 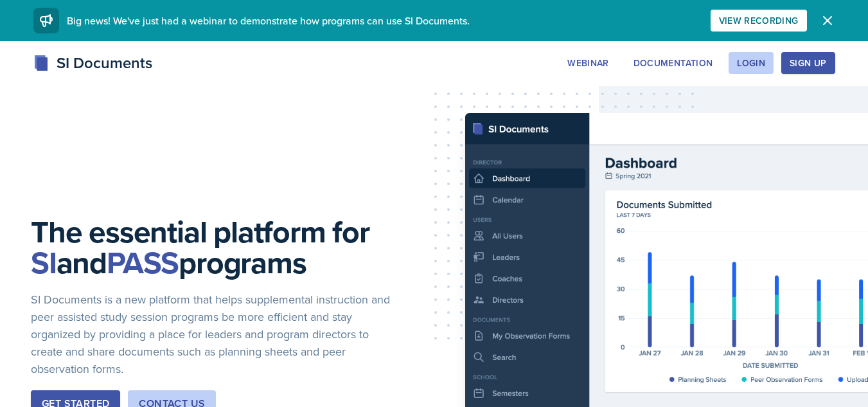 I want to click on div: Documentation, so click(x=674, y=63).